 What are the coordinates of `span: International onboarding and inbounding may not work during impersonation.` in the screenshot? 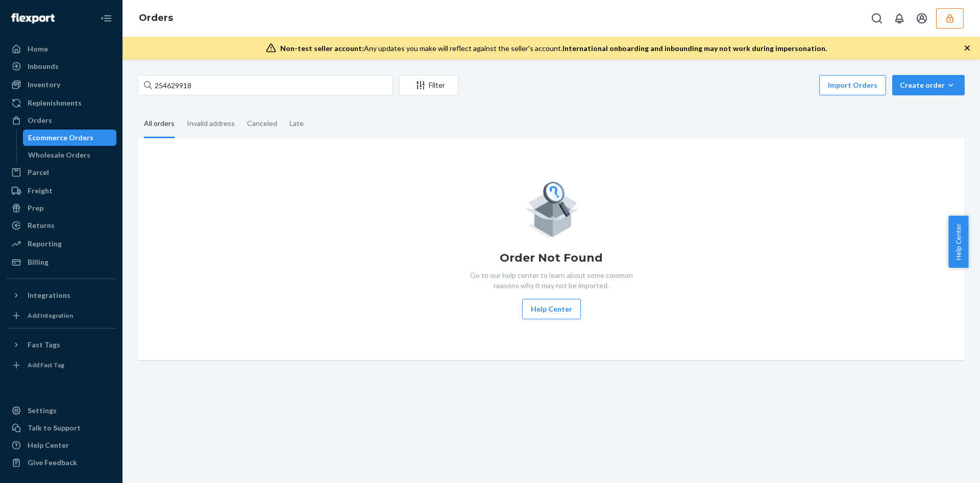 It's located at (695, 48).